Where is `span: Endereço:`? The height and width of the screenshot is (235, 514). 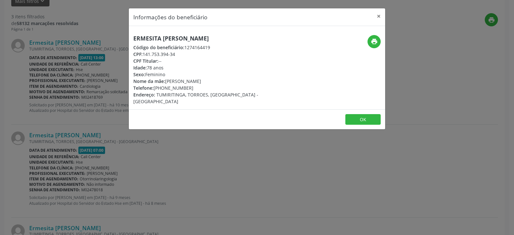
span: Endereço: is located at coordinates (144, 94).